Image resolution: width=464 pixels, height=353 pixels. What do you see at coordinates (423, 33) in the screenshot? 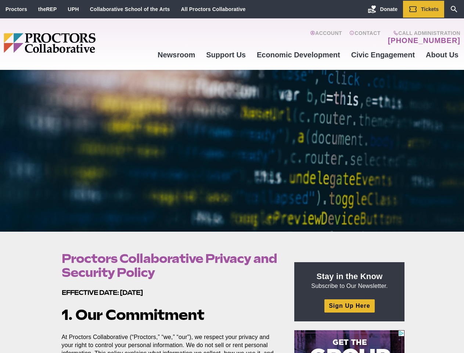
I see `span: Call Administration` at bounding box center [423, 33].